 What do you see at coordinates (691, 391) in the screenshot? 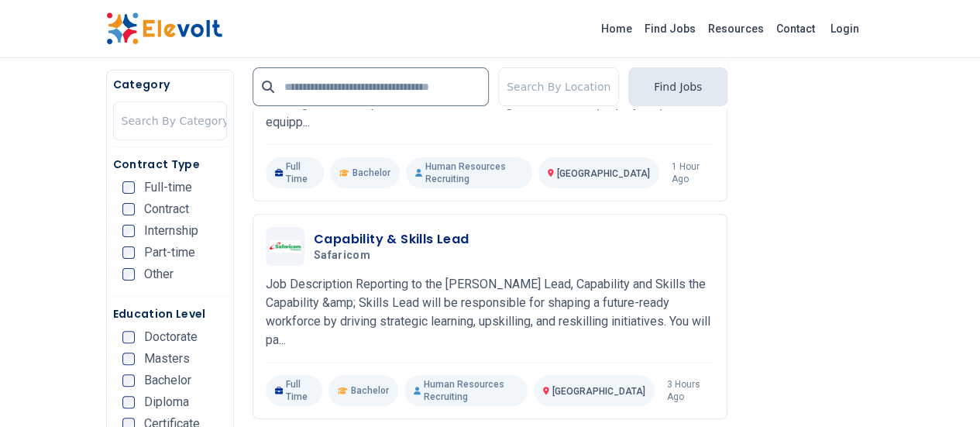
I see `p: 3 hours ago` at bounding box center [691, 391].